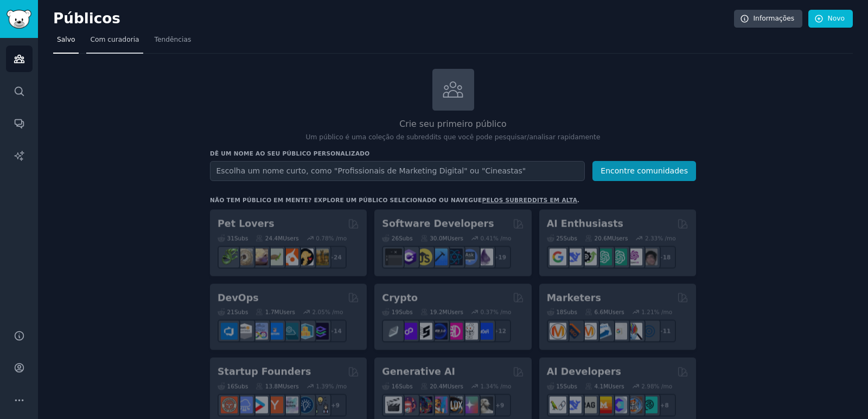  I want to click on img: AItoolsCatalog, so click(588, 257).